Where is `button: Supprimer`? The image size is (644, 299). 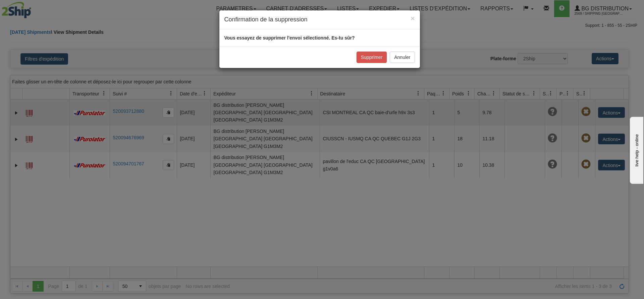
button: Supprimer is located at coordinates (372, 57).